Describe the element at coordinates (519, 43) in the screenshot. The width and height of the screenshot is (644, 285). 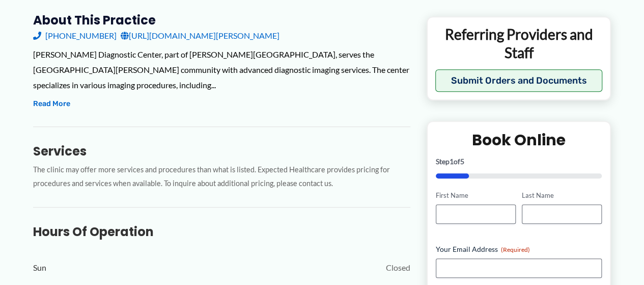
I see `p: Referring Providers and Staff` at that location.